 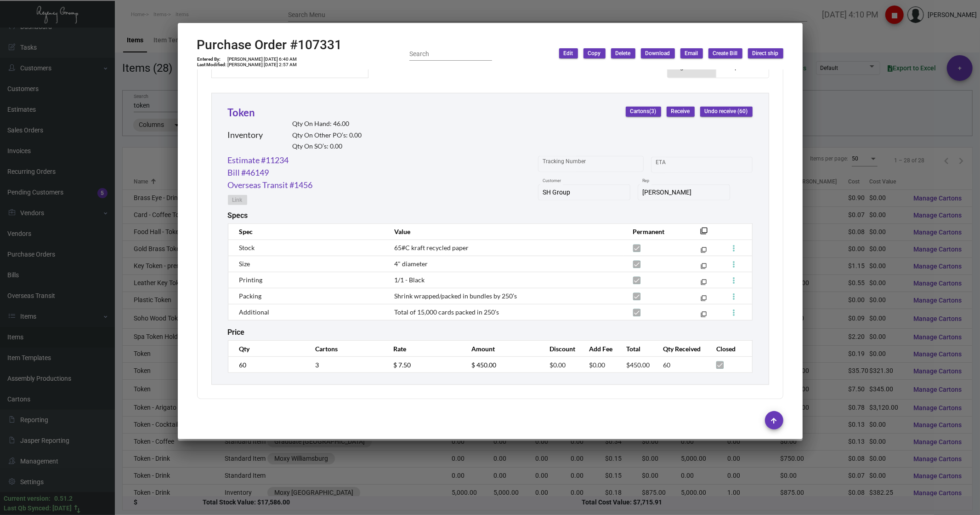 I want to click on button: Download, so click(x=658, y=53).